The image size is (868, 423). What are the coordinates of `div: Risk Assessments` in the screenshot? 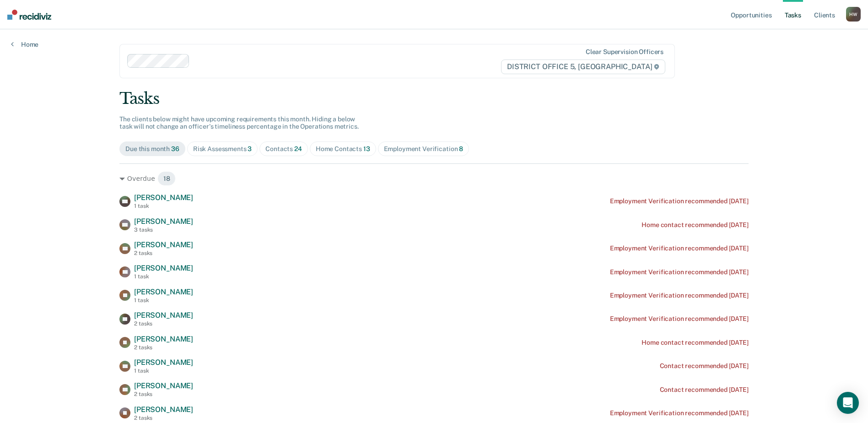 It's located at (223, 148).